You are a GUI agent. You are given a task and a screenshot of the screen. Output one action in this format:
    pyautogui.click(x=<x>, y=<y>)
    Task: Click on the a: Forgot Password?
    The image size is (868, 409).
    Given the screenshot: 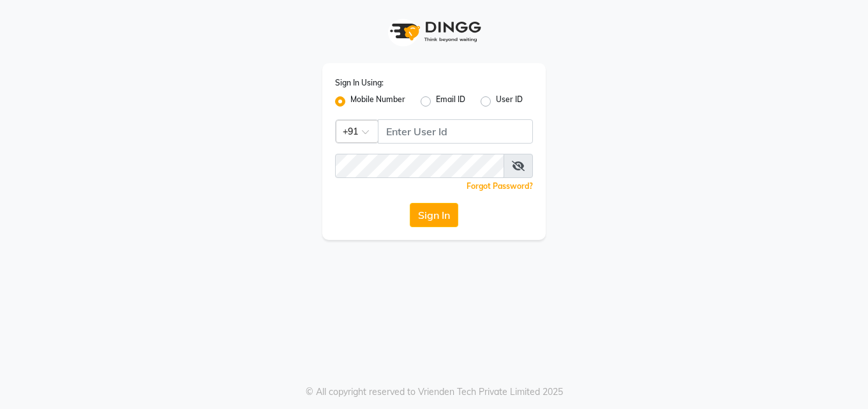 What is the action you would take?
    pyautogui.click(x=499, y=186)
    